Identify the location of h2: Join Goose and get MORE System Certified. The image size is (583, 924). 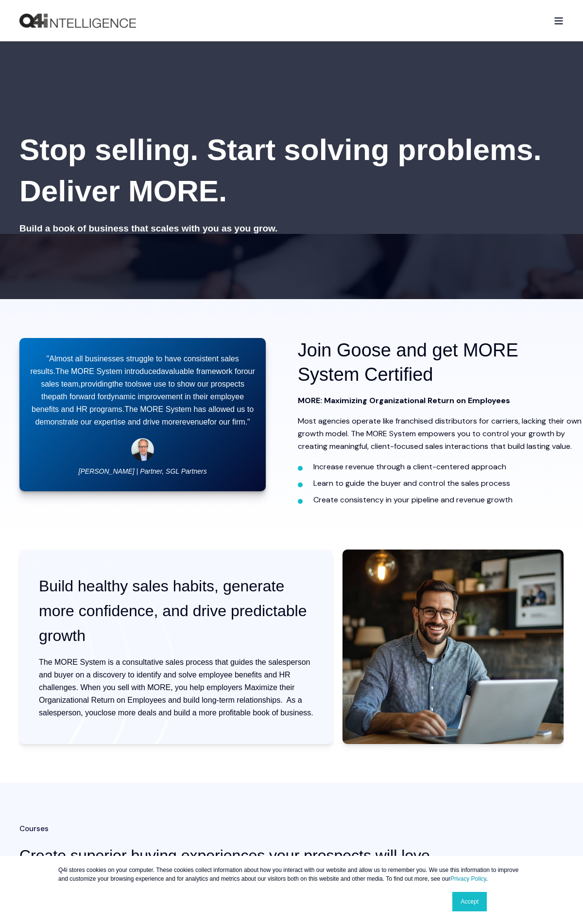
(440, 363).